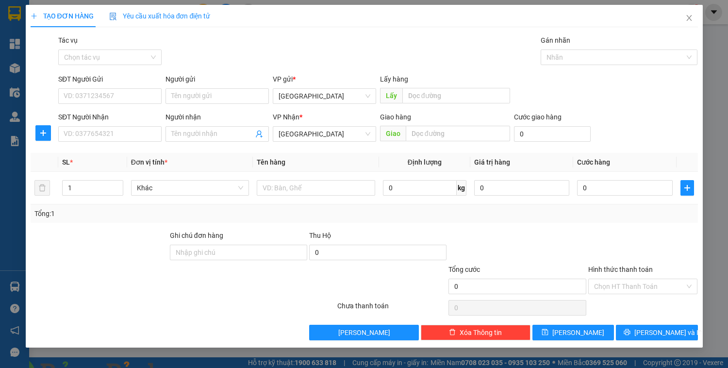  Describe the element at coordinates (324, 79) in the screenshot. I see `div: VP gửi` at that location.